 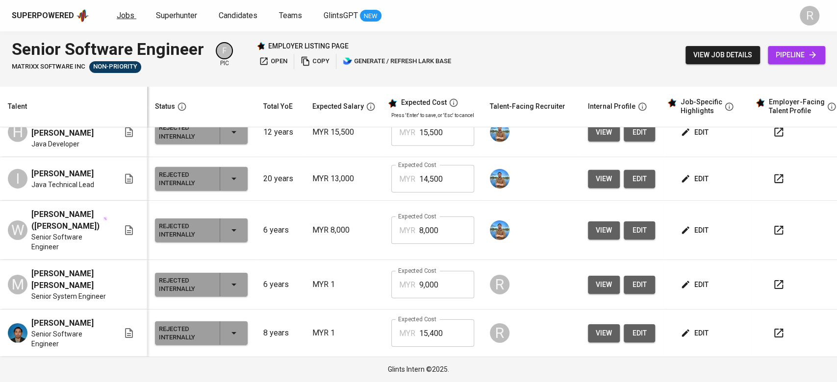 I want to click on span: Non-Priority, so click(x=115, y=67).